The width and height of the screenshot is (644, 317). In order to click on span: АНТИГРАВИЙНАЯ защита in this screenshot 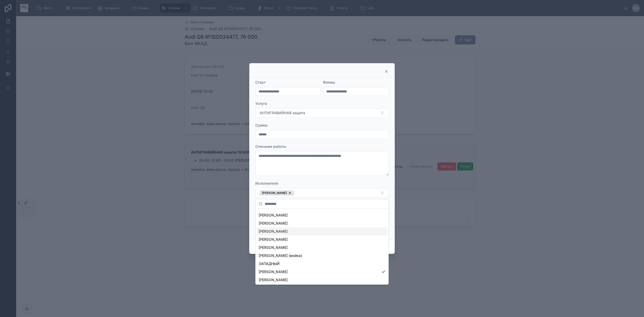, I will do `click(282, 113)`.